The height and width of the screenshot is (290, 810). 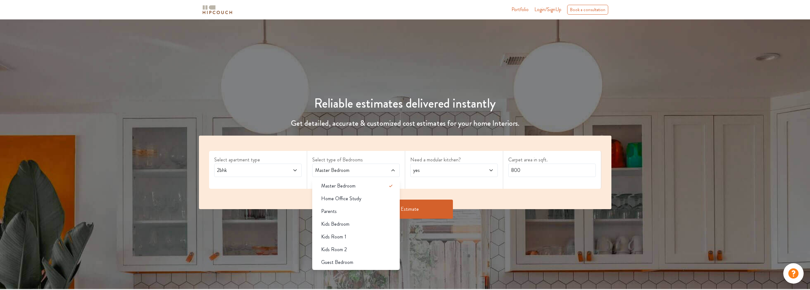 What do you see at coordinates (258, 160) in the screenshot?
I see `label: Select apartment type` at bounding box center [258, 160].